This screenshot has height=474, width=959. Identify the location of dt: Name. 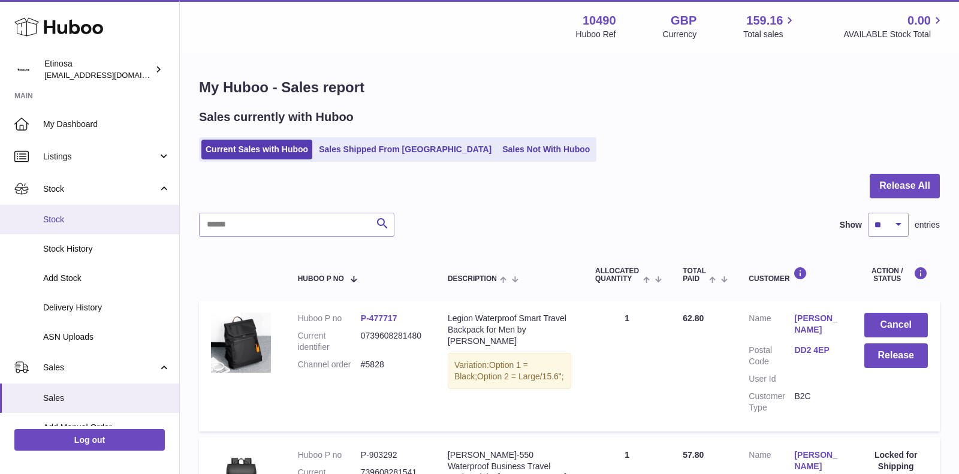
(771, 325).